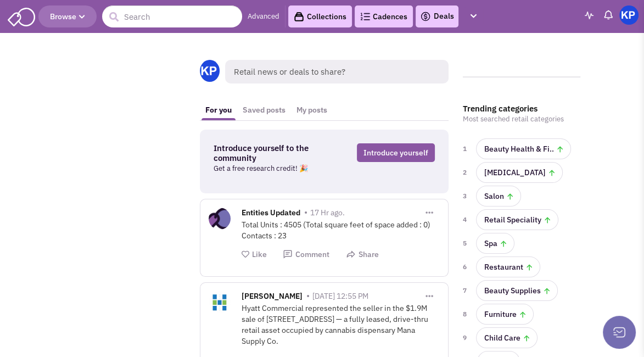 This screenshot has height=357, width=644. Describe the element at coordinates (629, 15) in the screenshot. I see `img: KeyPoint Partners` at that location.